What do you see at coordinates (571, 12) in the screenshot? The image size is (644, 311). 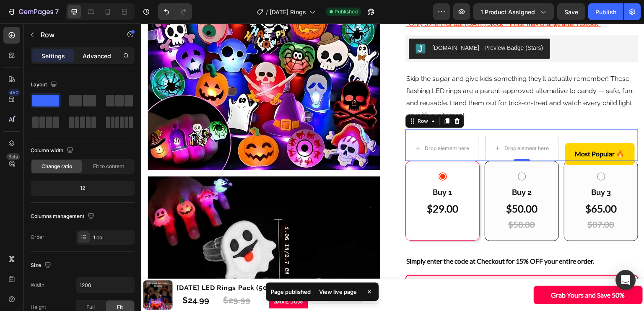 I see `span: Save` at bounding box center [571, 12].